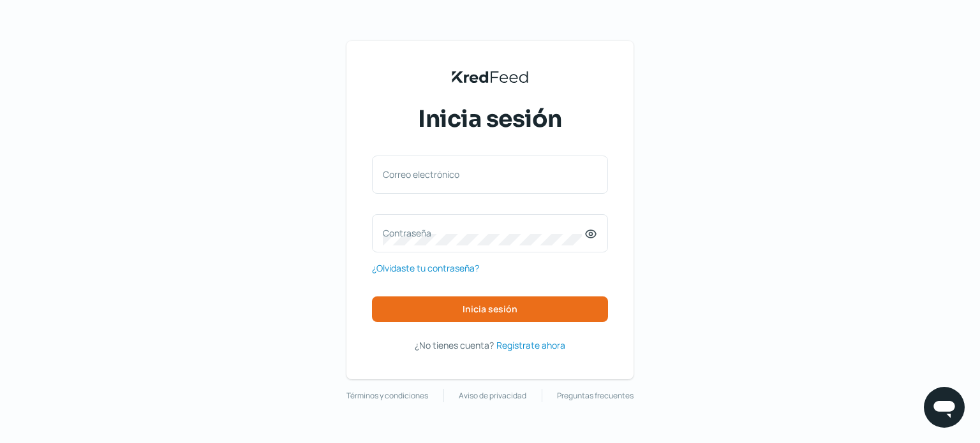 The width and height of the screenshot is (980, 443). I want to click on span: Aviso de privacidad, so click(492, 397).